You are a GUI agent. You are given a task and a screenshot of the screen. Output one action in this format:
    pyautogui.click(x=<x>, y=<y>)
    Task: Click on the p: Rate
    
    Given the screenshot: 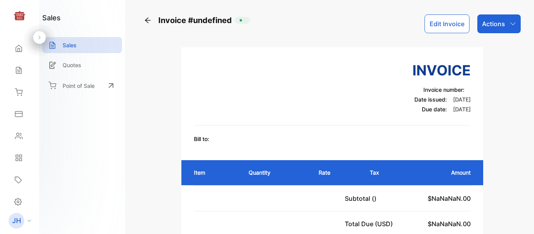 What is the action you would take?
    pyautogui.click(x=337, y=173)
    